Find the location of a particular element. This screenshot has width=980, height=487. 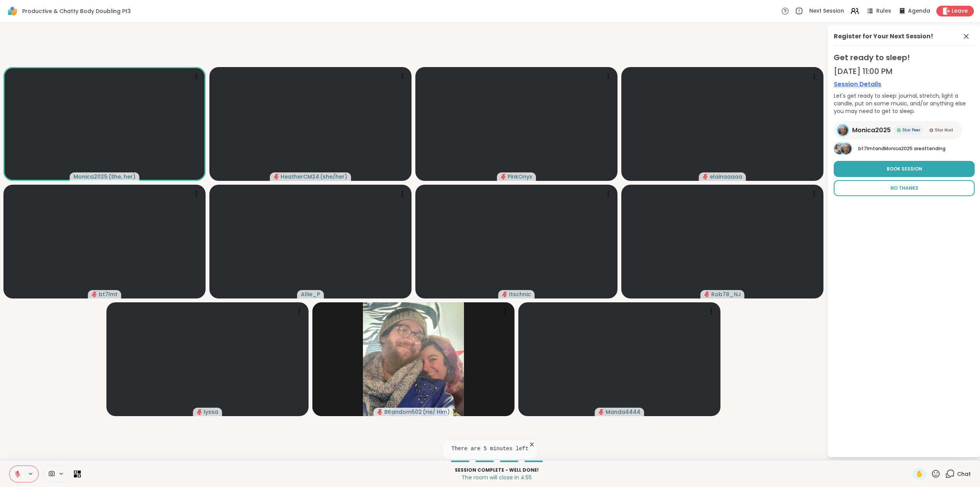

span: ltschnic is located at coordinates (520, 294).